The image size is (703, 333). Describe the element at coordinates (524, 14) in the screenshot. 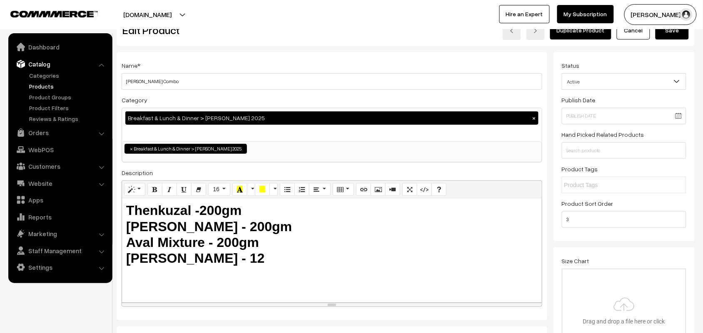

I see `a: Hire an Expert` at that location.